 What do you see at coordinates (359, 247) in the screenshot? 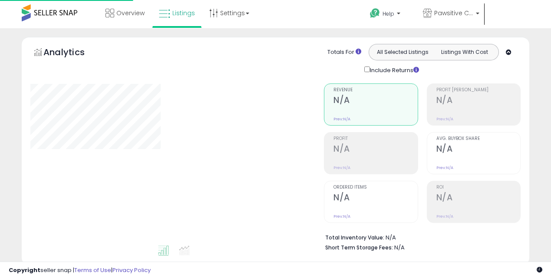
I see `b: Short Term Storage Fees:` at bounding box center [359, 247].